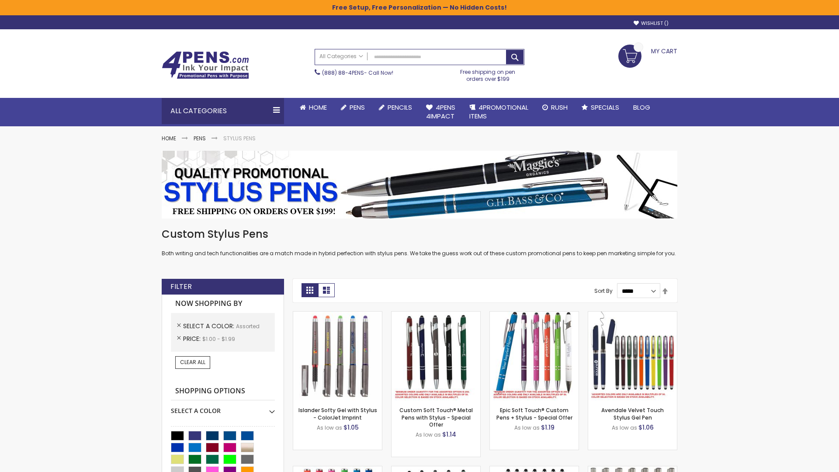  Describe the element at coordinates (341, 56) in the screenshot. I see `span: All Categories` at that location.